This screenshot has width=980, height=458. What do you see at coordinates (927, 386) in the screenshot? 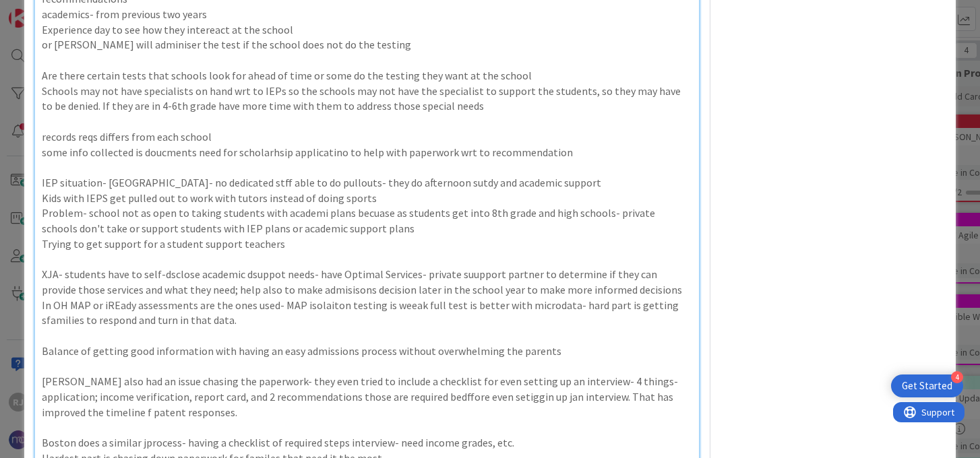
I see `div: Get Started` at bounding box center [927, 386].